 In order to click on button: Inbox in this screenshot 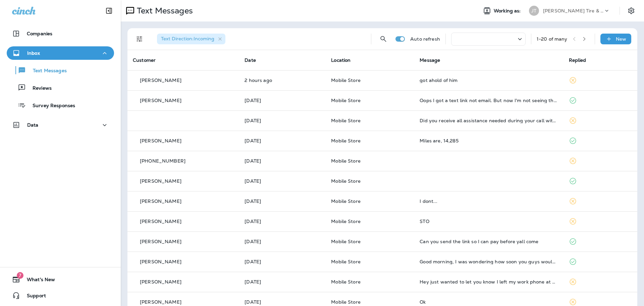, I will do `click(61, 53)`.